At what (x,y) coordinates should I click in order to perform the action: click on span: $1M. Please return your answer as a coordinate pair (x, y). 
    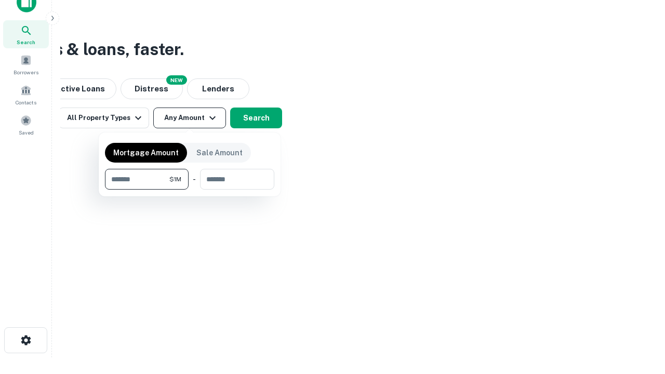
    Looking at the image, I should click on (175, 179).